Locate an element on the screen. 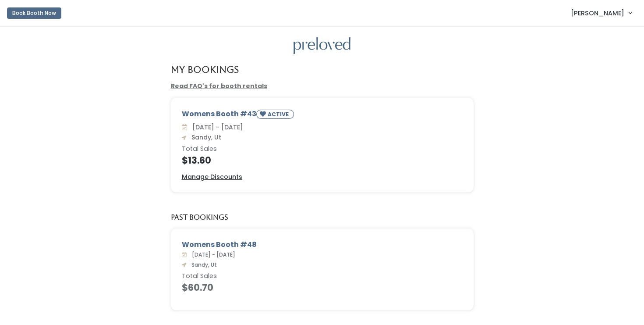 The height and width of the screenshot is (325, 644). h5: Past Bookings is located at coordinates (199, 218).